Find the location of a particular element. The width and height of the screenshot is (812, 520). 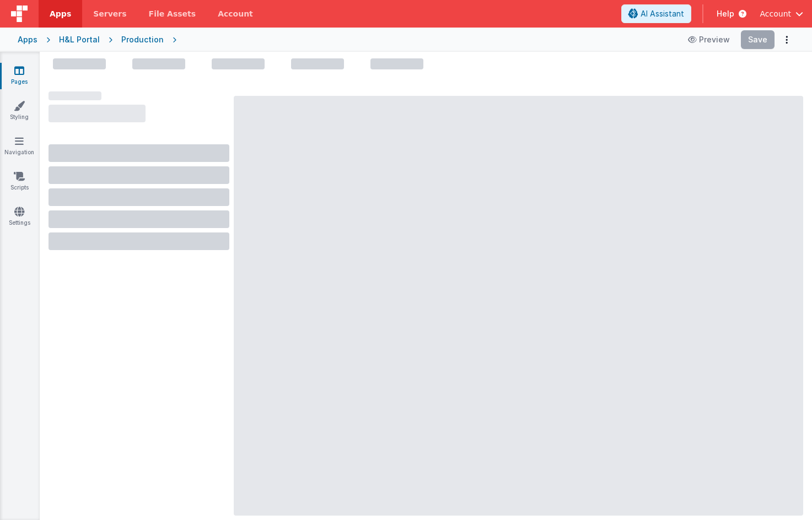

span: Servers is located at coordinates (109, 14).